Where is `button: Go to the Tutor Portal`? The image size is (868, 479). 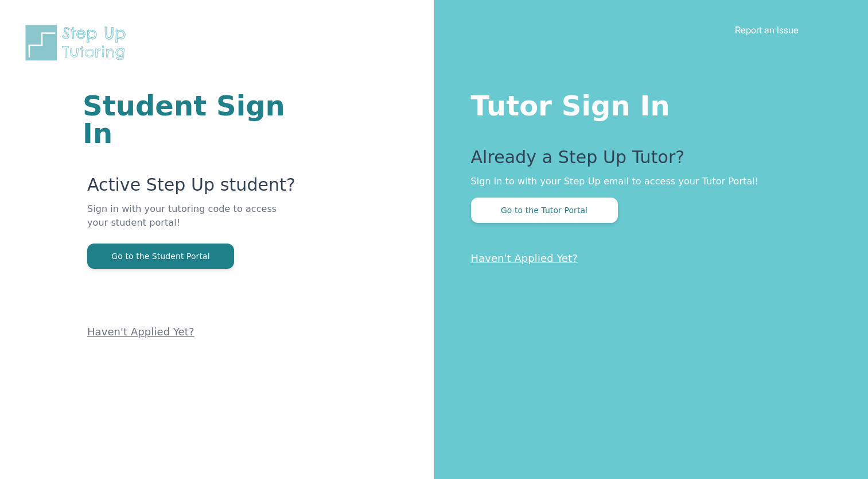 button: Go to the Tutor Portal is located at coordinates (544, 210).